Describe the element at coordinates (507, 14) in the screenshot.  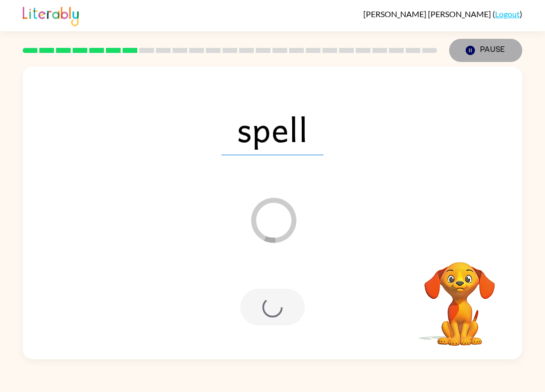
I see `a: Logout` at that location.